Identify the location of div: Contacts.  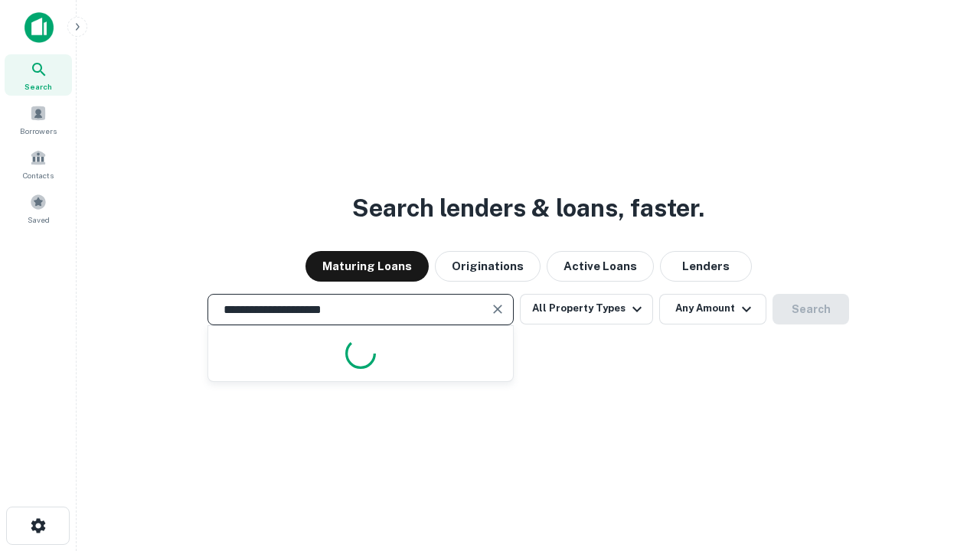
(38, 164).